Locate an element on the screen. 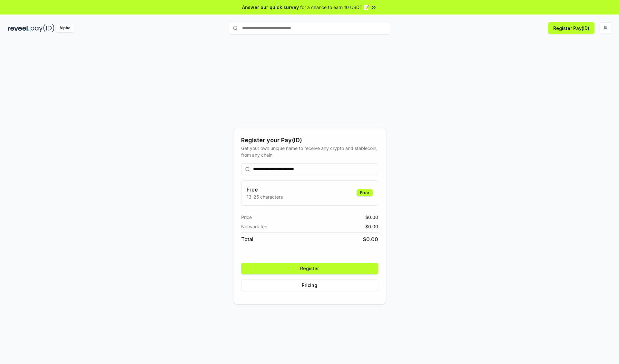  div: Register your Pay(ID) is located at coordinates (309, 140).